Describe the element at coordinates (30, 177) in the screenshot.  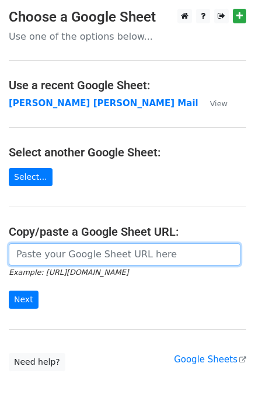
I see `a: Select...` at that location.